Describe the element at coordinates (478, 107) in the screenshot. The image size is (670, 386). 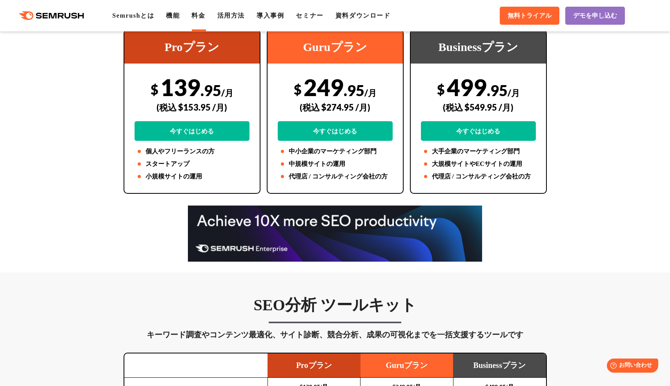
I see `div: (税込 $549.95 /月)` at that location.